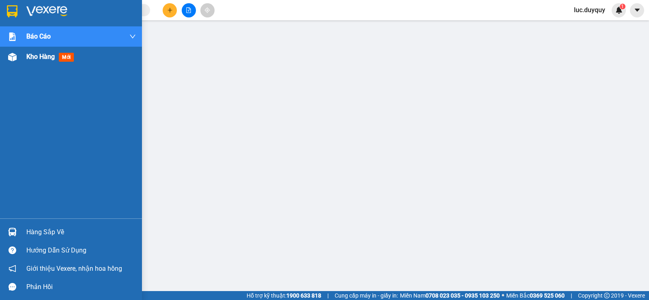 The image size is (649, 300). Describe the element at coordinates (12, 37) in the screenshot. I see `img: solution-icon` at that location.